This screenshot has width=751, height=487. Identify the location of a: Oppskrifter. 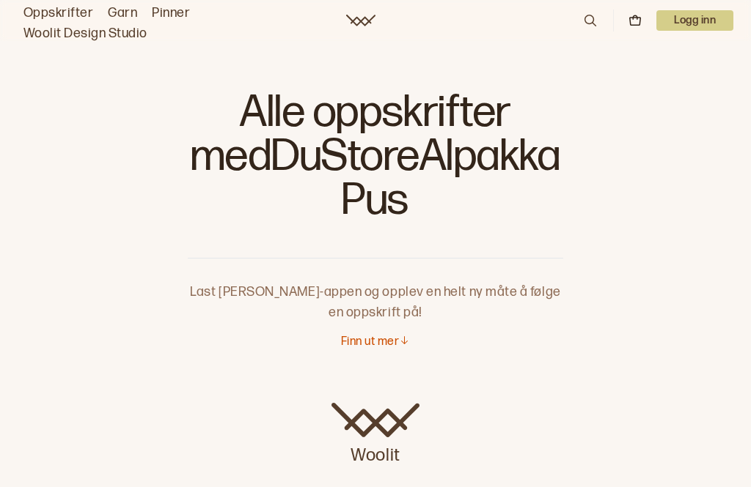
(58, 13).